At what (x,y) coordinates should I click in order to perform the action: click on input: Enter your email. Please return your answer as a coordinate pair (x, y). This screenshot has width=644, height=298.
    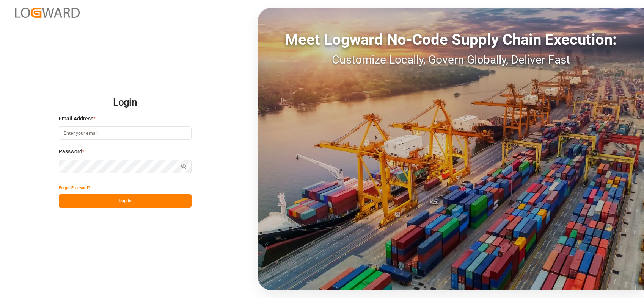
    Looking at the image, I should click on (125, 133).